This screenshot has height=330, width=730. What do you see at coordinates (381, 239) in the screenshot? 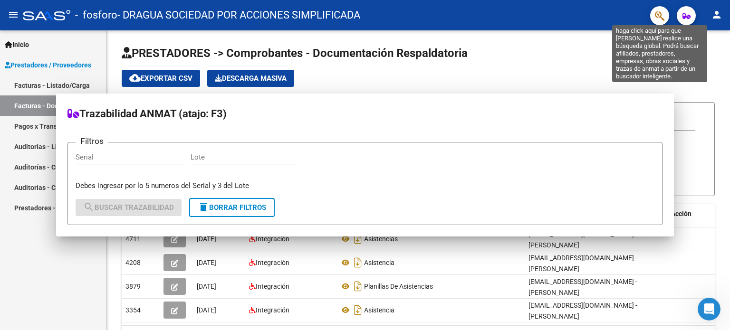
I see `span: Asistencias` at bounding box center [381, 239].